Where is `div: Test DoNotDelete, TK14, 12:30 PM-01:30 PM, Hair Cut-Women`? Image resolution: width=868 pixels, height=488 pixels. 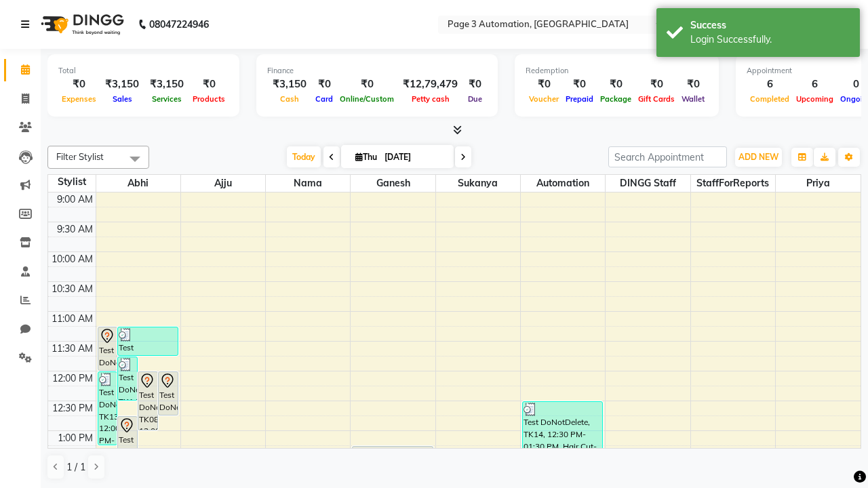
div: Test DoNotDelete, TK14, 12:30 PM-01:30 PM, Hair Cut-Women is located at coordinates (562, 430).